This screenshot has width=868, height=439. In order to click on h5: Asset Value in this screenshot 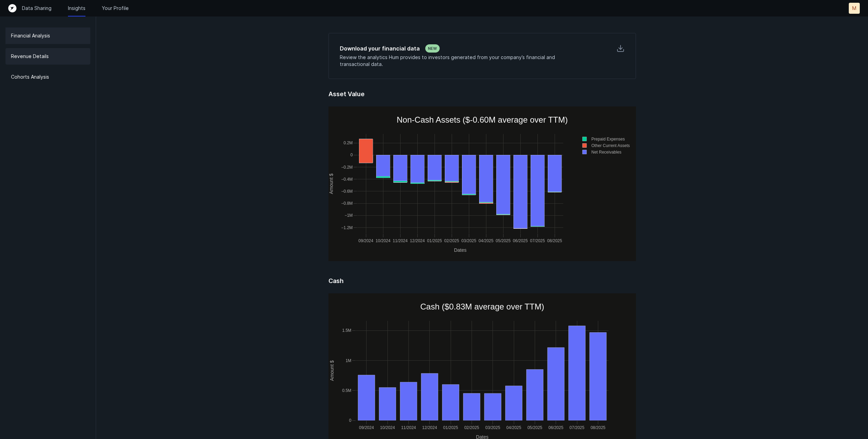, I will do `click(482, 98)`.